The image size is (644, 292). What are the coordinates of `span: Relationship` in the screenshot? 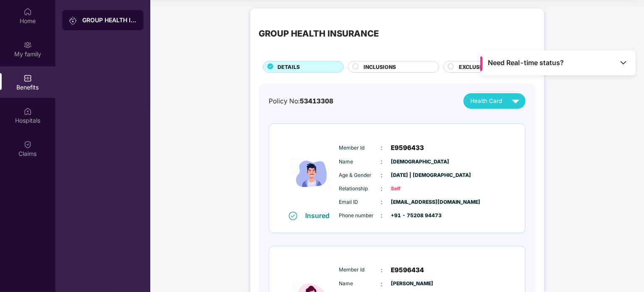 It's located at (360, 189).